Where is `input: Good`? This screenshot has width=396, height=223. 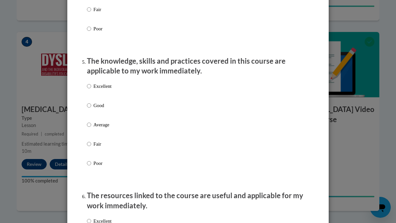 input: Good is located at coordinates (89, 105).